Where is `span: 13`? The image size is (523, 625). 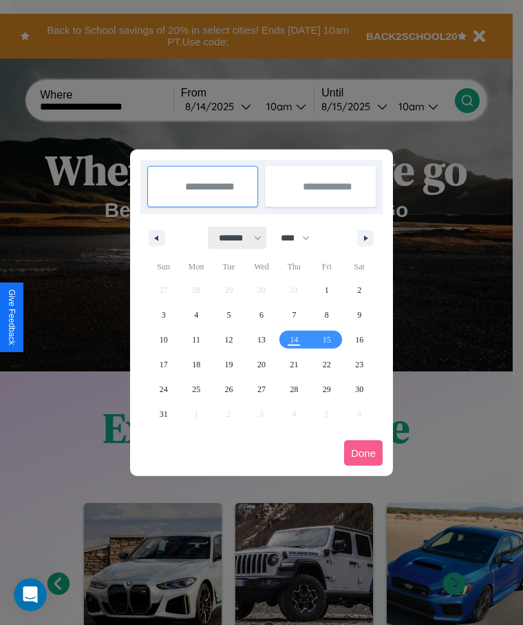
span: 13 is located at coordinates (262, 339).